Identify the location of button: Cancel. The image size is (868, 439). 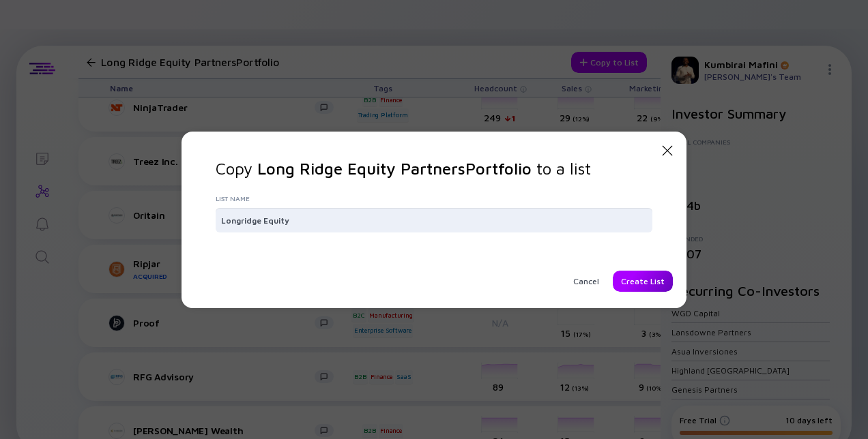
(587, 281).